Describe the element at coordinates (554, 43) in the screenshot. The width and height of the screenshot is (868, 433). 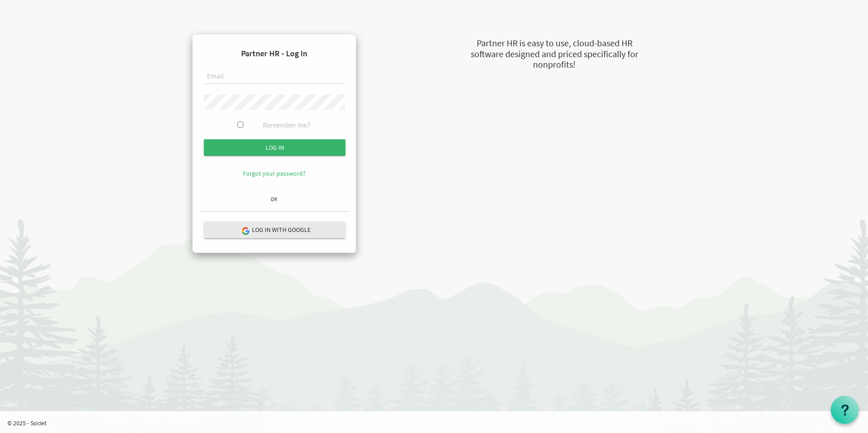
I see `div: Partner HR is easy to use, cloud-based HR` at that location.